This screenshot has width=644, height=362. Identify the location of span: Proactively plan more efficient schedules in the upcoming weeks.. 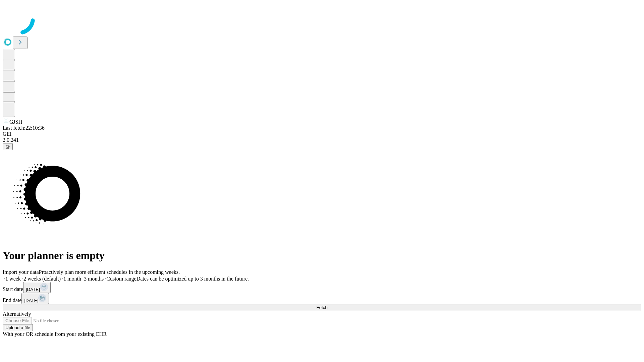
(109, 272).